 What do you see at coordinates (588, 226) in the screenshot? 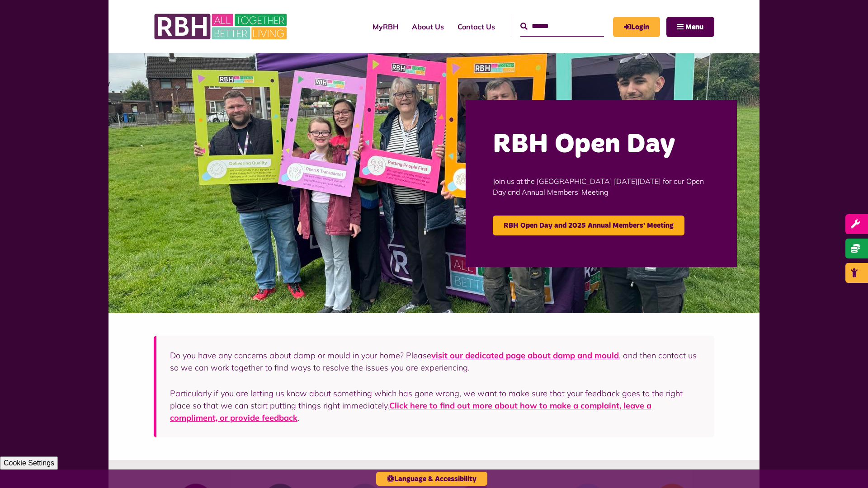
I see `a: RBH Open Day and 2025 Annual Members' Meeting` at bounding box center [588, 226].